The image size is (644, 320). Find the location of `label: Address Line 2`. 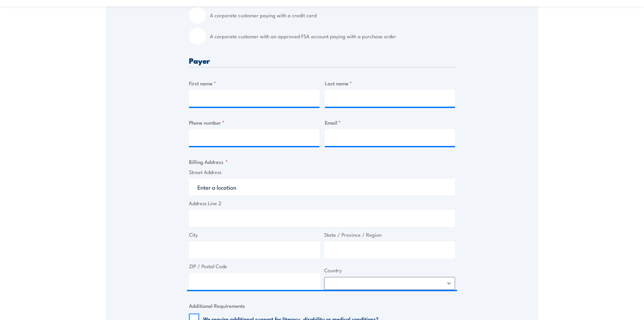

label: Address Line 2 is located at coordinates (322, 203).